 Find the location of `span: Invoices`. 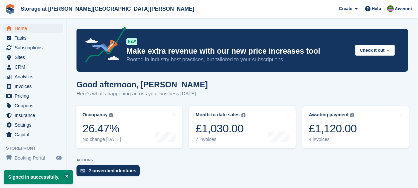

span: Invoices is located at coordinates (35, 86).